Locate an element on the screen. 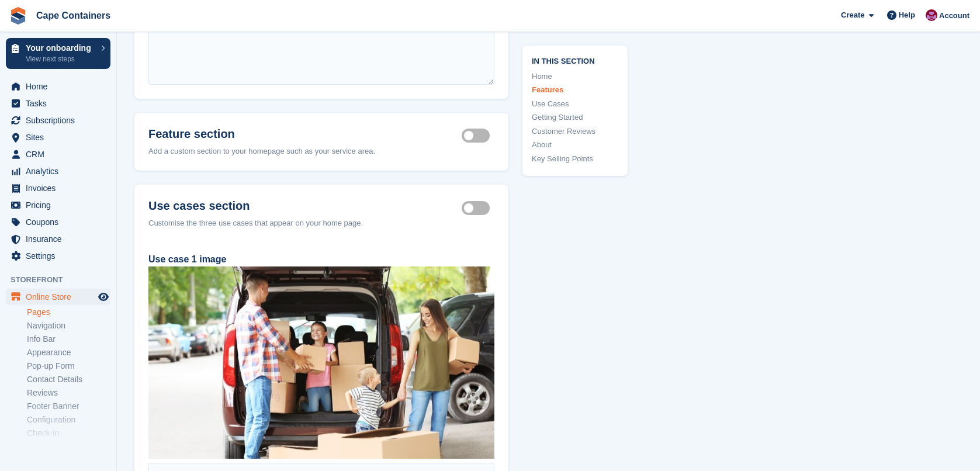  a: Navigation is located at coordinates (69, 325).